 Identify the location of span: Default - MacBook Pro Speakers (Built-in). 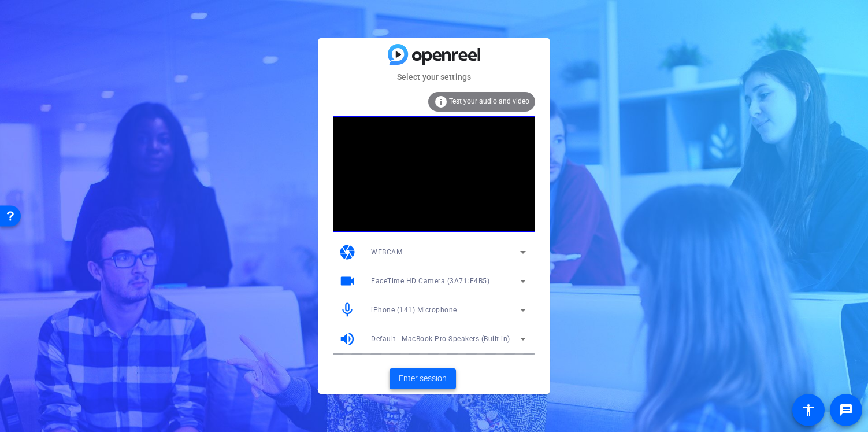
(440, 339).